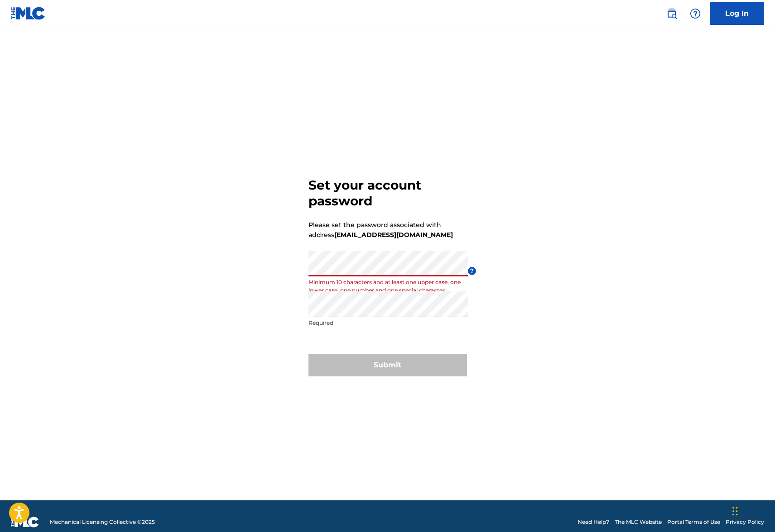  What do you see at coordinates (388, 194) in the screenshot?
I see `h3: Set your account password` at bounding box center [388, 194].